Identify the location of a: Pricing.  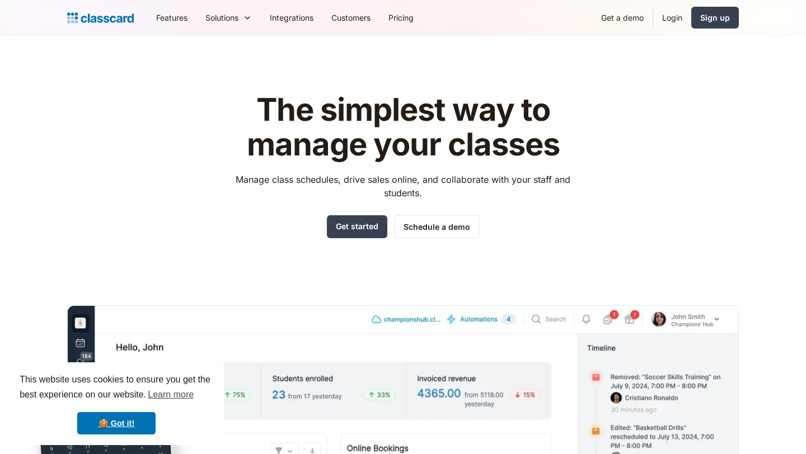
(401, 17).